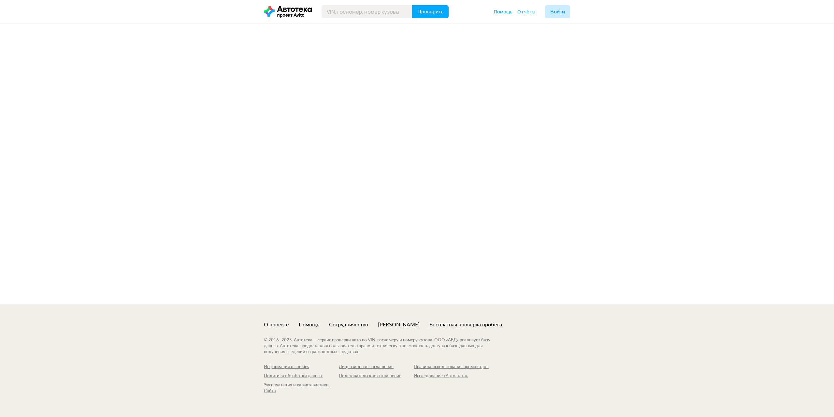 This screenshot has width=834, height=417. I want to click on div: О проекте, so click(276, 325).